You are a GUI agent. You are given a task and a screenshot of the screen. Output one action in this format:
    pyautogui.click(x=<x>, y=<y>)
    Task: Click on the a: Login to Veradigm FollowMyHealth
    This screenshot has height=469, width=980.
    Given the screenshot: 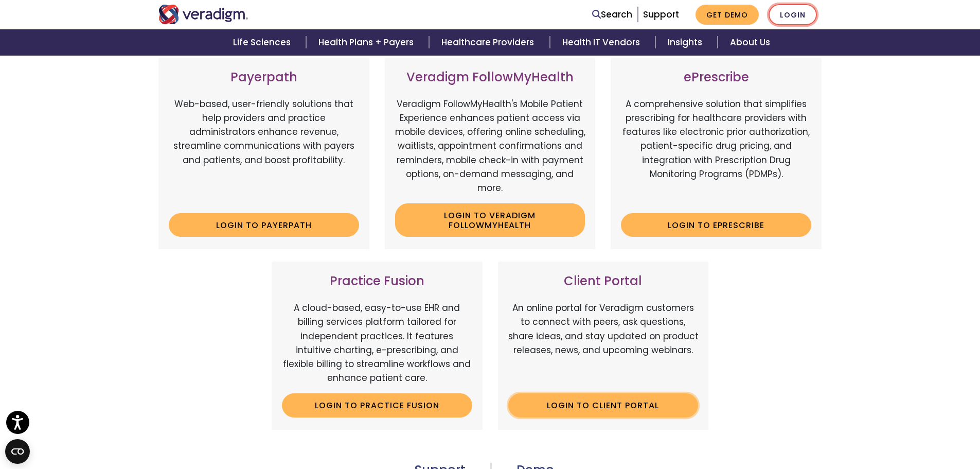 What is the action you would take?
    pyautogui.click(x=490, y=220)
    